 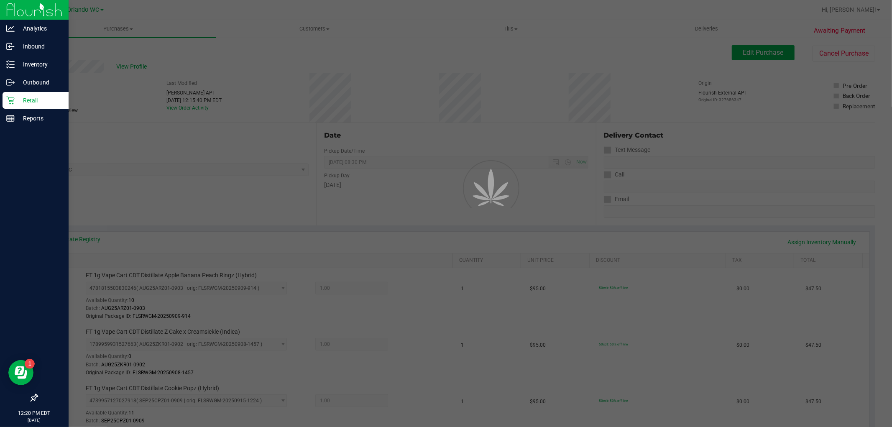 What do you see at coordinates (40, 82) in the screenshot?
I see `p: Outbound` at bounding box center [40, 82].